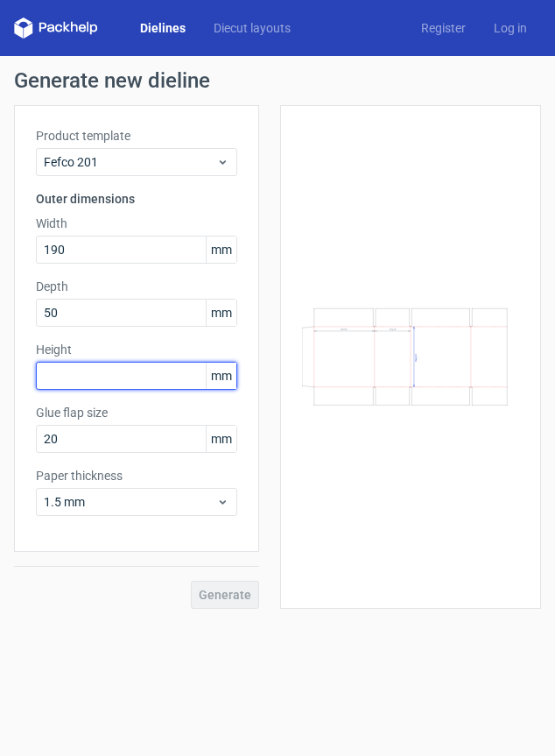  I want to click on label: Height, so click(136, 349).